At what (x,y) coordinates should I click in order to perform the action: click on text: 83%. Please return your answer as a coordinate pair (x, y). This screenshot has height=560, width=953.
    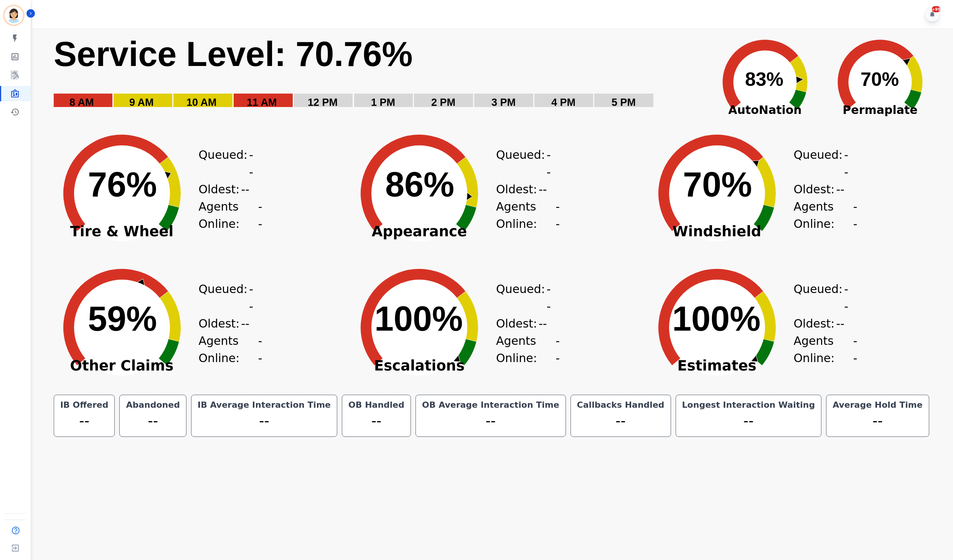
    Looking at the image, I should click on (764, 80).